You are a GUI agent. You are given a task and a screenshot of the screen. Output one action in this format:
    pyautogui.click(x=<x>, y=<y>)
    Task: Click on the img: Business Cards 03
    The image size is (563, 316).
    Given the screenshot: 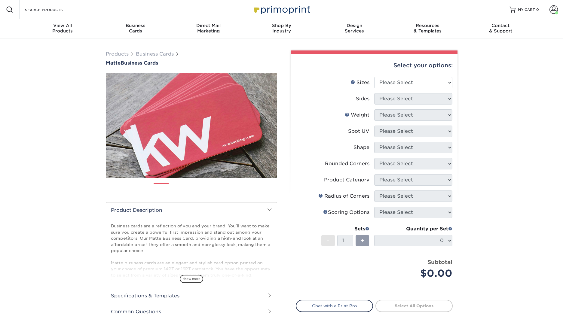 What is the action you would take?
    pyautogui.click(x=201, y=188)
    